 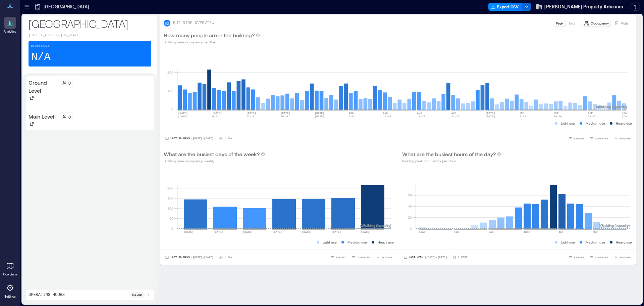 I want to click on tspan: 50, so click(x=172, y=218).